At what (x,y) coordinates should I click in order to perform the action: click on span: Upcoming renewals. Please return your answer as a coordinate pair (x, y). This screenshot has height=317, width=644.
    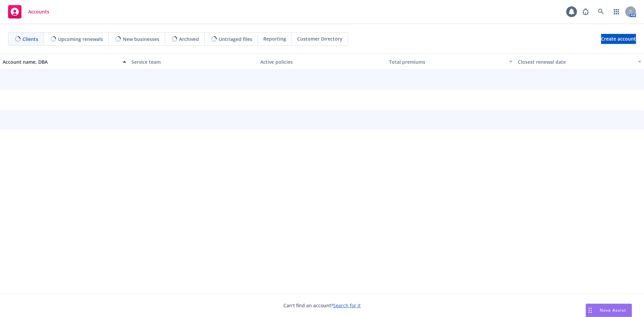
    Looking at the image, I should click on (81, 39).